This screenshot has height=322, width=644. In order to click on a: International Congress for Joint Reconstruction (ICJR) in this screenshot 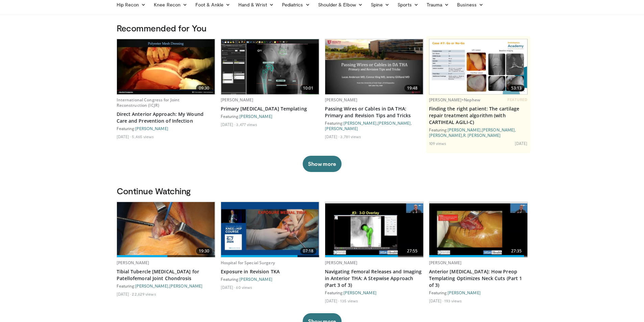, I will do `click(148, 102)`.